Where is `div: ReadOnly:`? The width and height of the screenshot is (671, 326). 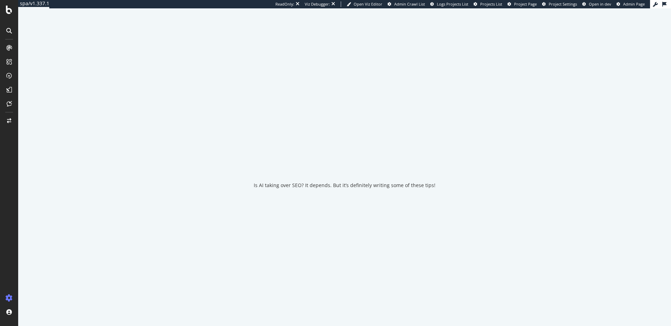
div: ReadOnly: is located at coordinates (285, 4).